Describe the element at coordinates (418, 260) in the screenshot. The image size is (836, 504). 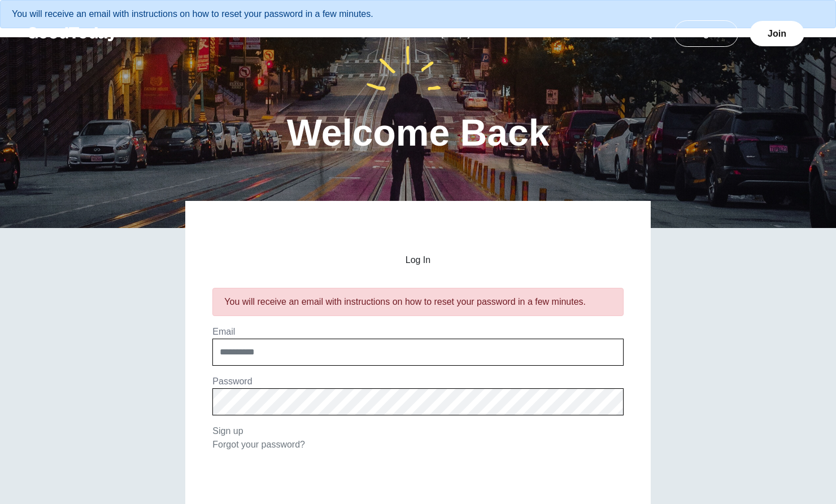
I see `h2: Log In` at that location.